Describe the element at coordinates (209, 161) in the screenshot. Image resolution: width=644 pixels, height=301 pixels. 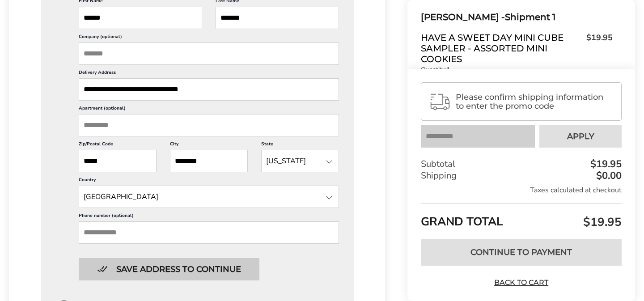
I see `input: City` at that location.